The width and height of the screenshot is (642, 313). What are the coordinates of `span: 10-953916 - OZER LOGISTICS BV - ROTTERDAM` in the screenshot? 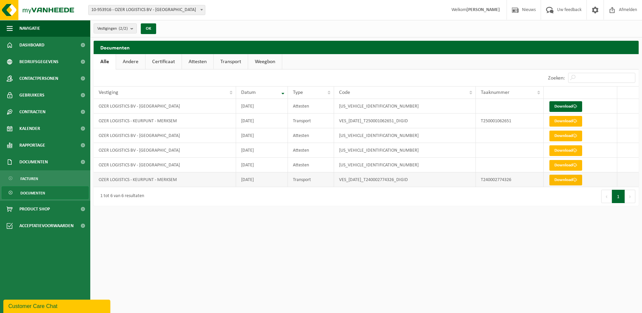 It's located at (147, 10).